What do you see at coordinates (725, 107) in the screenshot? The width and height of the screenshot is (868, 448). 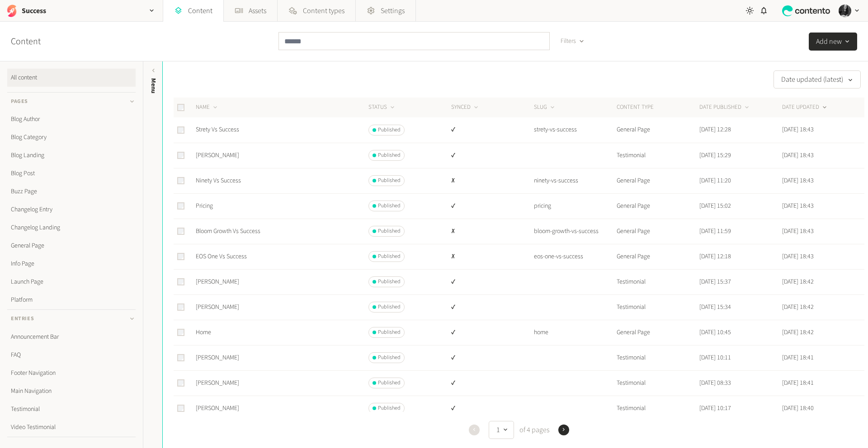 I see `button: DATE PUBLISHED` at bounding box center [725, 107].